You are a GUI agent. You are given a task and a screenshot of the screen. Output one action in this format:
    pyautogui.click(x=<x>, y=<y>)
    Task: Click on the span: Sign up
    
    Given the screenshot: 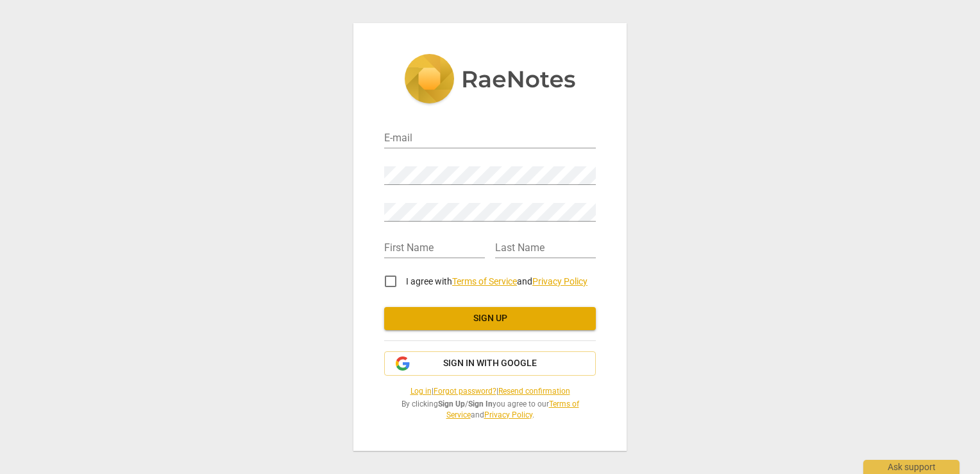 What is the action you would take?
    pyautogui.click(x=490, y=319)
    